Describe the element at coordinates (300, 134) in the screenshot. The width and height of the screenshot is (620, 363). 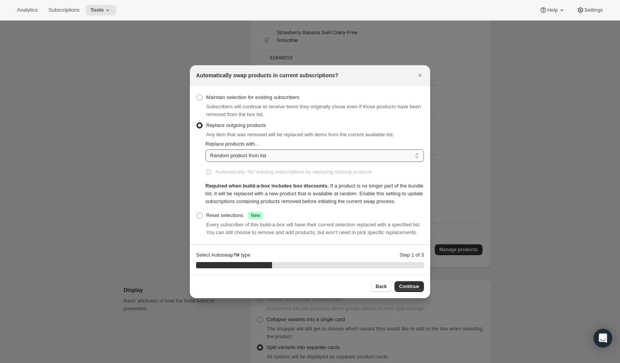
I see `span: Any item that was removed will be replaced with items from the current available list.` at that location.